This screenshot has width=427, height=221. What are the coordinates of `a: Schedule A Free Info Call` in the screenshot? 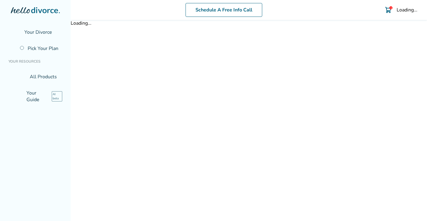 It's located at (224, 10).